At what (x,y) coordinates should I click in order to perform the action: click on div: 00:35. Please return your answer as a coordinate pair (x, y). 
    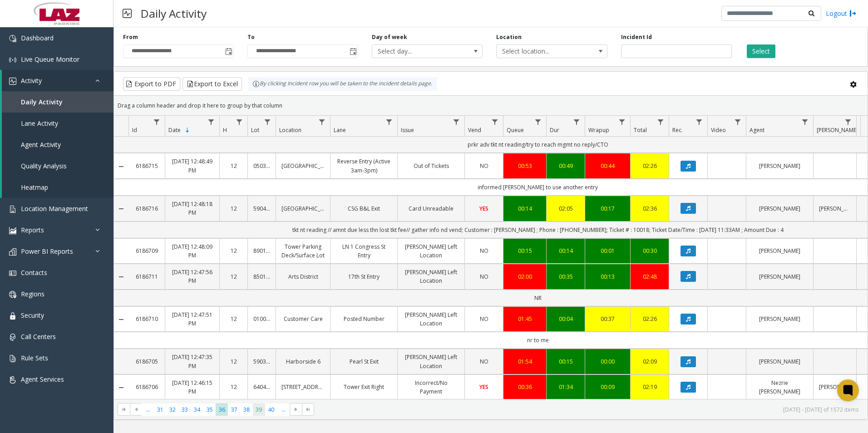
    Looking at the image, I should click on (565, 276).